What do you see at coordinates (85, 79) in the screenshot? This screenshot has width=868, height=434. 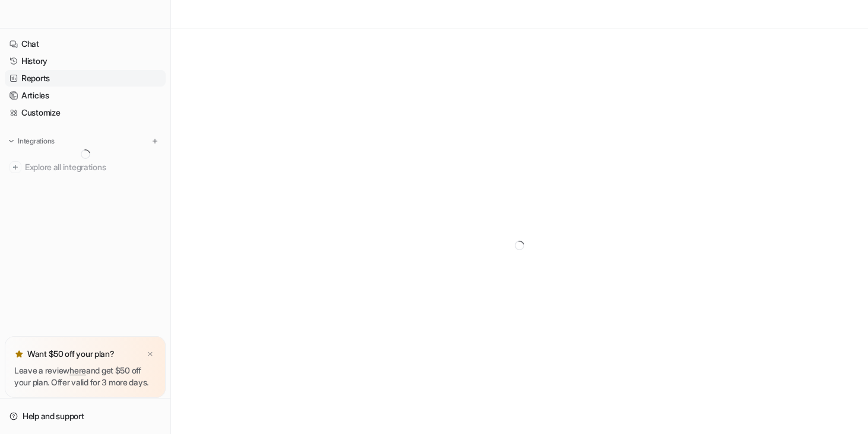 I see `a: Reports` at bounding box center [85, 79].